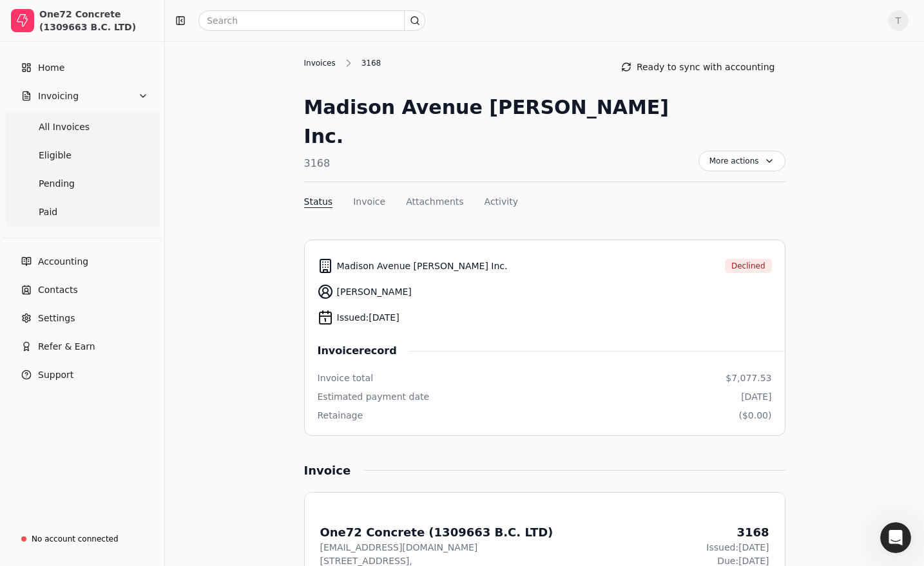 The width and height of the screenshot is (924, 566). What do you see at coordinates (82, 262) in the screenshot?
I see `a: Accounting` at bounding box center [82, 262].